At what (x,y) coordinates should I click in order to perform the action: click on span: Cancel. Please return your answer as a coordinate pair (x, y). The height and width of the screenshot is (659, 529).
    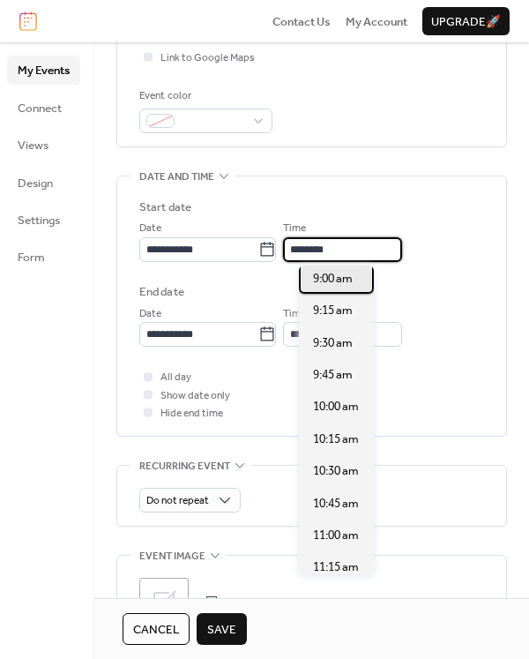
    Looking at the image, I should click on (156, 630).